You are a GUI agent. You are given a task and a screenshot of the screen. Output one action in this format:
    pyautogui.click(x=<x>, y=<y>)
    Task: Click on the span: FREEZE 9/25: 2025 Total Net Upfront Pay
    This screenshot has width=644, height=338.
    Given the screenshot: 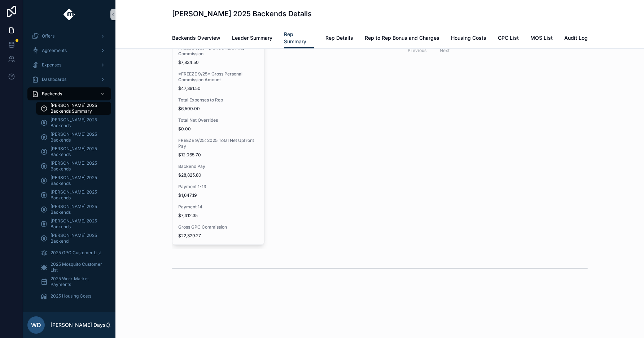 What is the action you would take?
    pyautogui.click(x=218, y=143)
    